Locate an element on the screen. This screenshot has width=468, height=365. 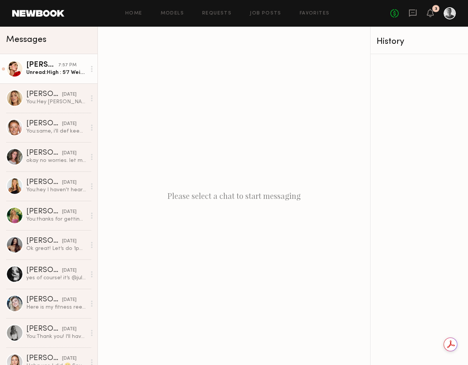
div: yes of course! it’s @julialaurenmccallum is located at coordinates (56, 278).